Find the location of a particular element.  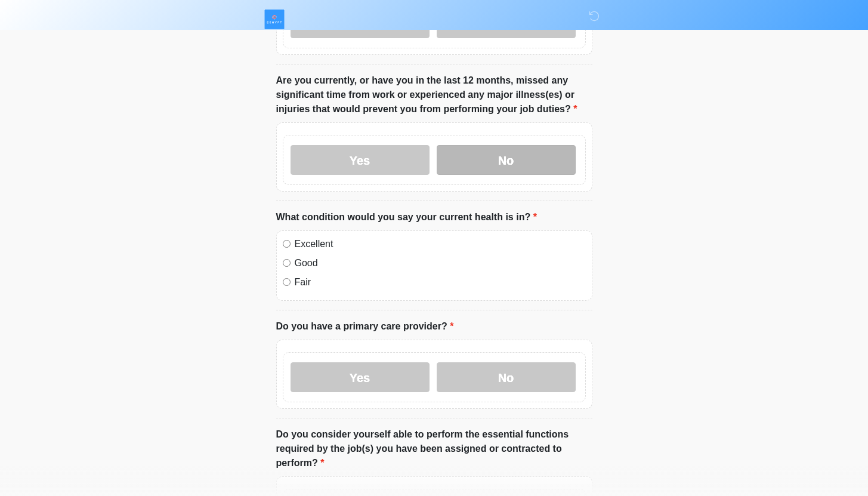

label: Do you have a primary care provider? is located at coordinates (365, 326).